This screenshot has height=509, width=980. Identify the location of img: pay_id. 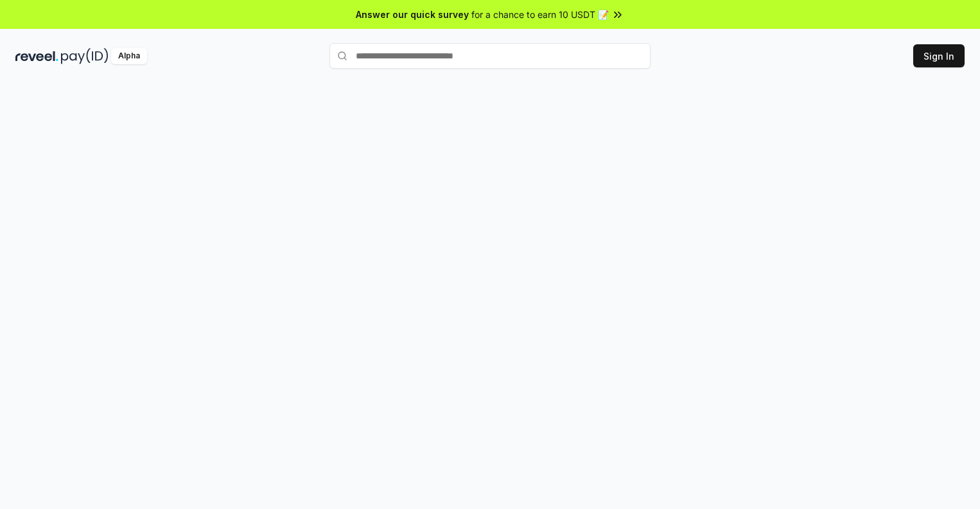
(85, 55).